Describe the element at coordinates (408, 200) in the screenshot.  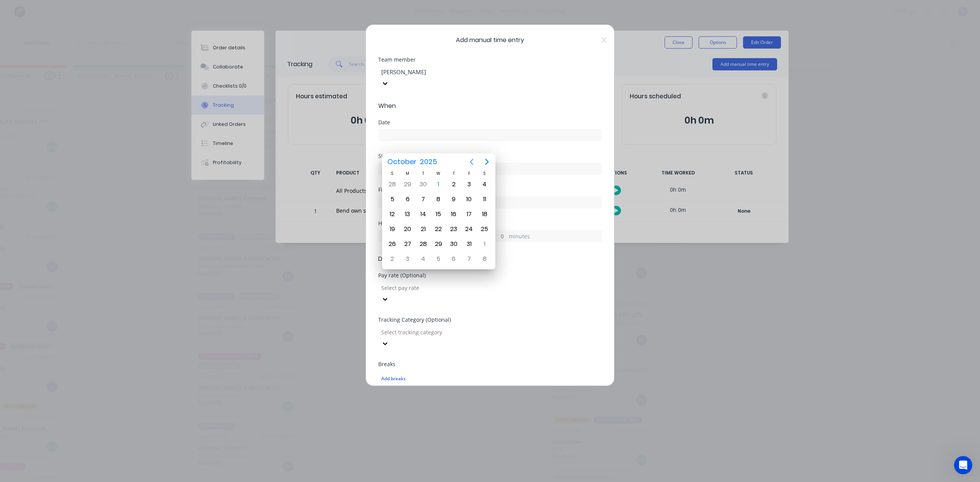
I see `div: Monday, October 6, 2025` at that location.